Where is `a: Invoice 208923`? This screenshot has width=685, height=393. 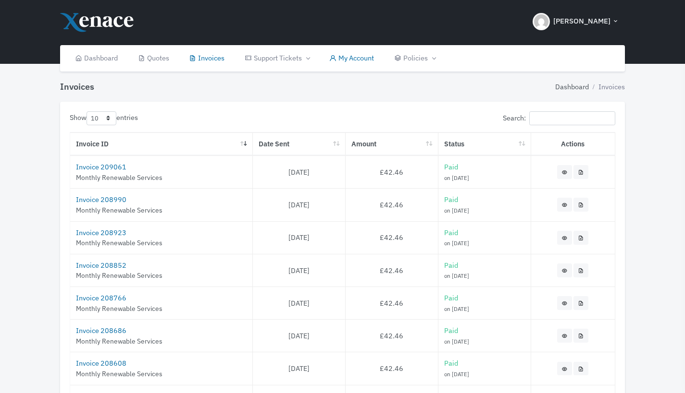 a: Invoice 208923 is located at coordinates (101, 233).